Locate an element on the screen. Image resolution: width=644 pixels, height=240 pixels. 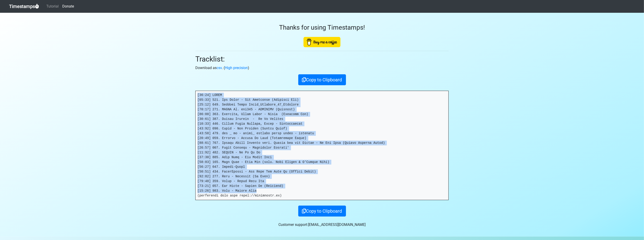
a: csv is located at coordinates (219, 68).